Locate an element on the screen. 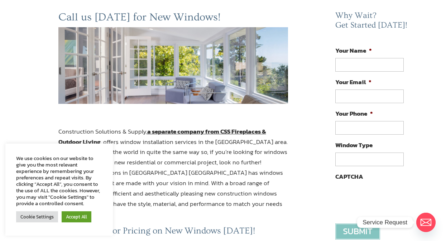 This screenshot has width=446, height=241. a: Cookie Settings is located at coordinates (37, 217).